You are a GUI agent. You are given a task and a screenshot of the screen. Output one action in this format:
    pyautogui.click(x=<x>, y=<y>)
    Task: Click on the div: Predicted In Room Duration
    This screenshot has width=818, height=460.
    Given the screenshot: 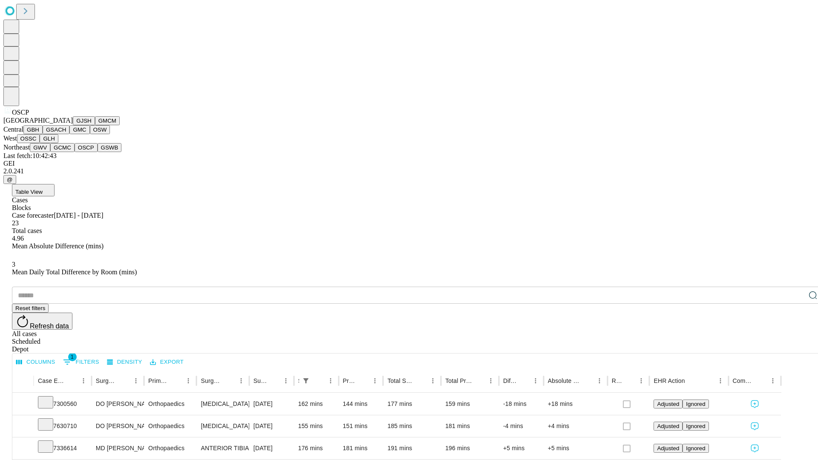 What is the action you would take?
    pyautogui.click(x=350, y=381)
    